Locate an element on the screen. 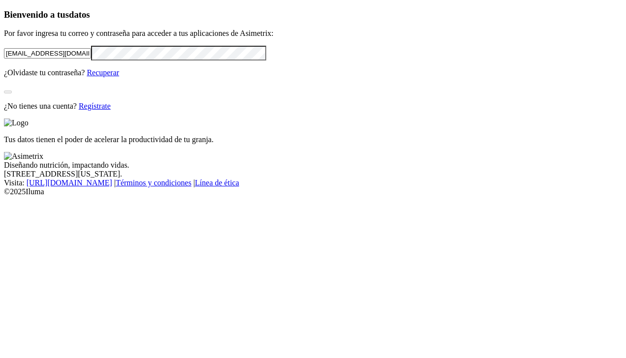  a: Regístrate is located at coordinates (95, 106).